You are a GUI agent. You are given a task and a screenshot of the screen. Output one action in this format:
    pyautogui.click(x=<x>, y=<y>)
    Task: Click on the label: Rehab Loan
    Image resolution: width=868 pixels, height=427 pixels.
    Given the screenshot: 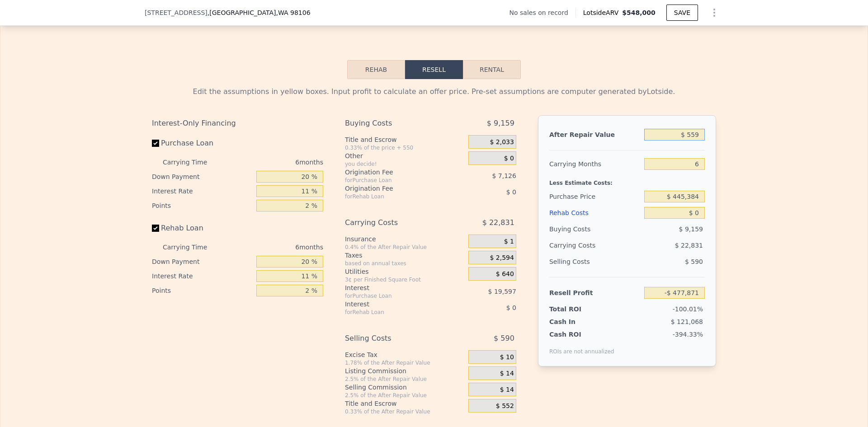 What is the action you would take?
    pyautogui.click(x=202, y=228)
    